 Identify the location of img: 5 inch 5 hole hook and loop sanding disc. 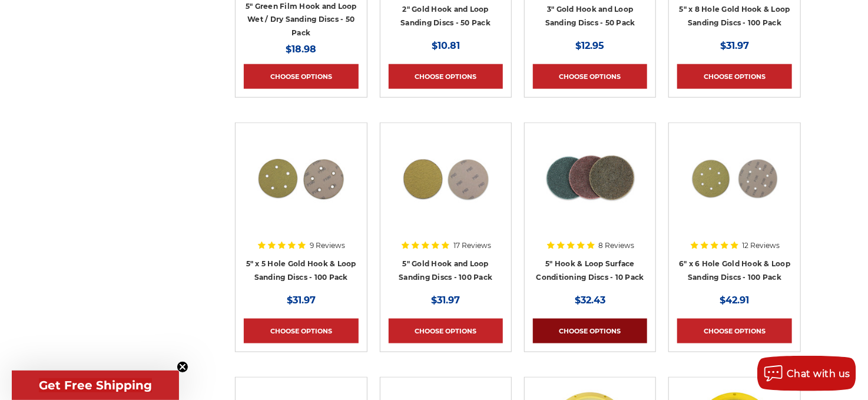
(301, 178).